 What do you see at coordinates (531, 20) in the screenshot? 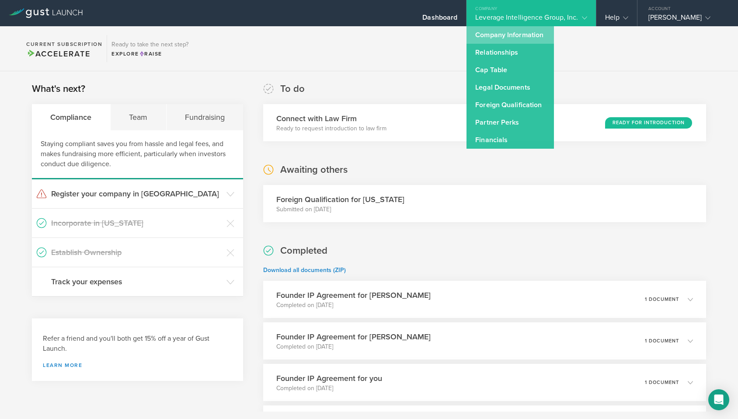
I see `div: Leverage Intelligence Group, Inc.` at bounding box center [531, 20].